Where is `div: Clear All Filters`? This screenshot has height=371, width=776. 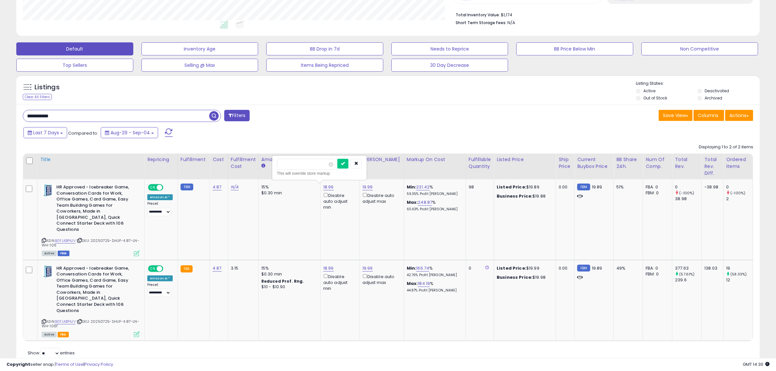
div: Clear All Filters is located at coordinates (37, 97).